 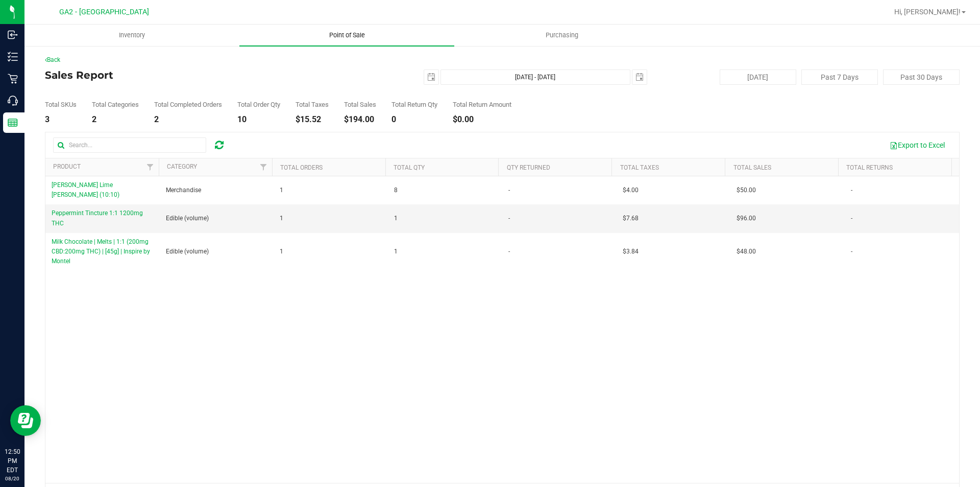 I want to click on a: Total Qty, so click(x=409, y=167).